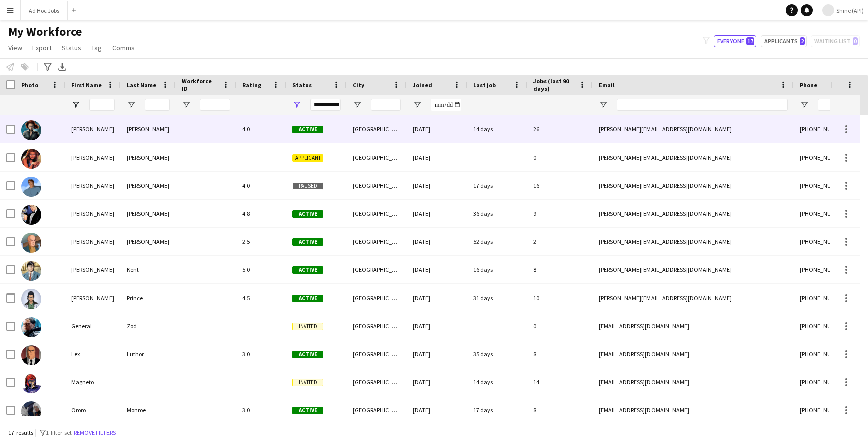  Describe the element at coordinates (261, 270) in the screenshot. I see `div: 5.0` at that location.